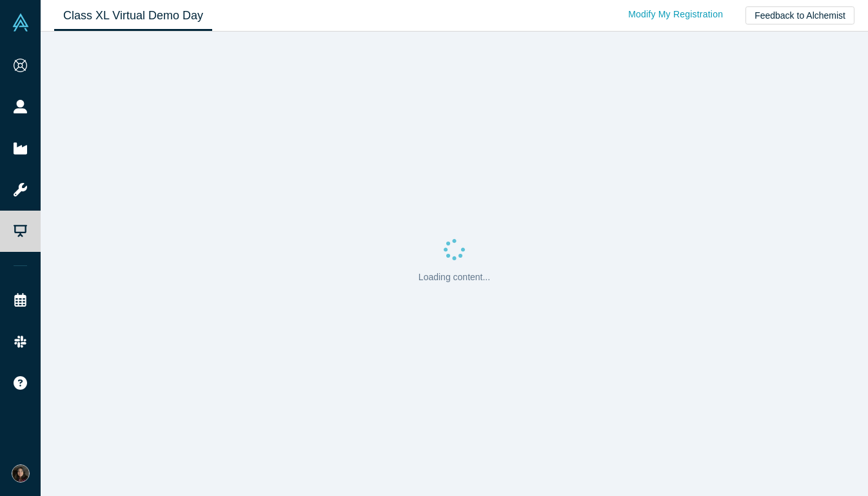 The height and width of the screenshot is (496, 868). I want to click on img: Alchemist Vault Logo, so click(21, 23).